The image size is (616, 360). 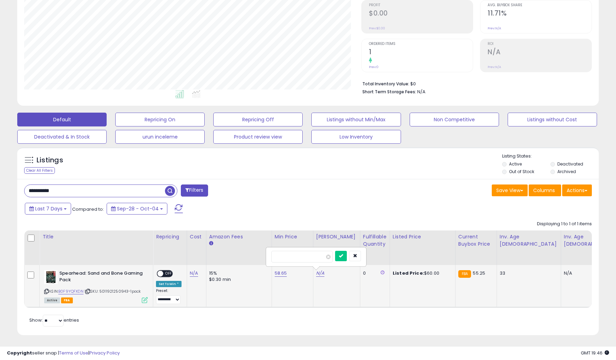 What do you see at coordinates (539, 5) in the screenshot?
I see `span: Avg. Buybox Share` at bounding box center [539, 5].